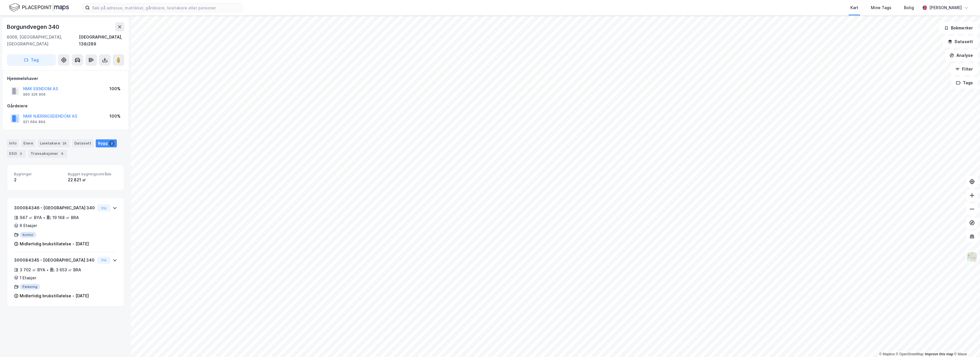 The width and height of the screenshot is (980, 357). I want to click on div: Borgundvegen 340, so click(33, 27).